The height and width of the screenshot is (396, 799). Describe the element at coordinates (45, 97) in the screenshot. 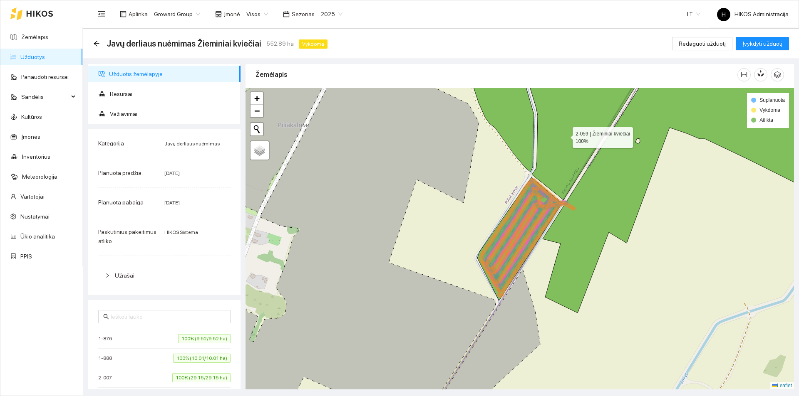

I see `span: Sandėlis` at that location.